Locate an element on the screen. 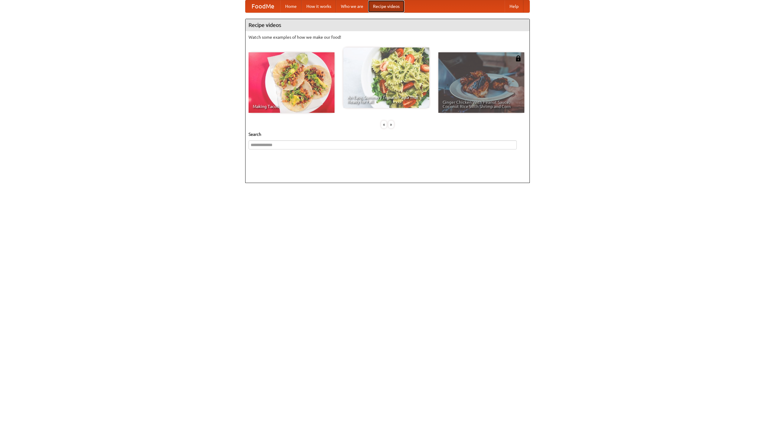 The width and height of the screenshot is (775, 428). a: Recipe videos is located at coordinates (386, 6).